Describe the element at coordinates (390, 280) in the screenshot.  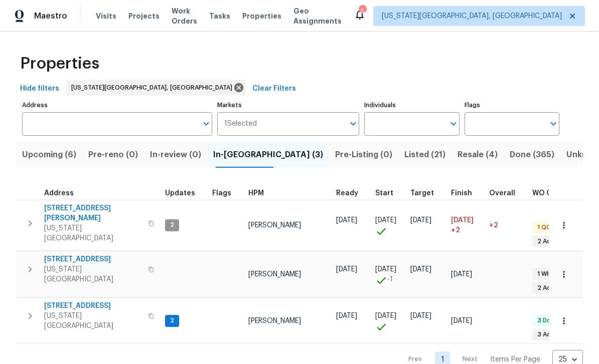
I see `span: -1` at that location.